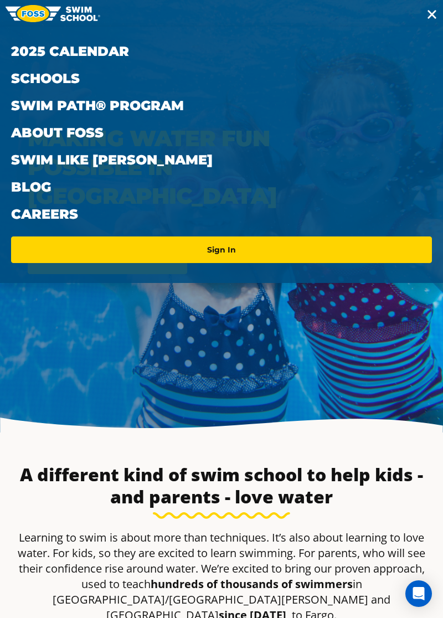 The height and width of the screenshot is (618, 443). I want to click on a: Sign In, so click(222, 250).